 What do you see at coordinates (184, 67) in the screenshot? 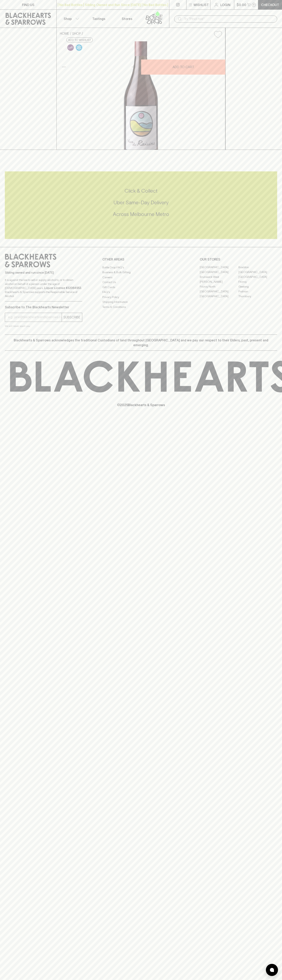
I see `button: ADD TO CART` at bounding box center [184, 67].